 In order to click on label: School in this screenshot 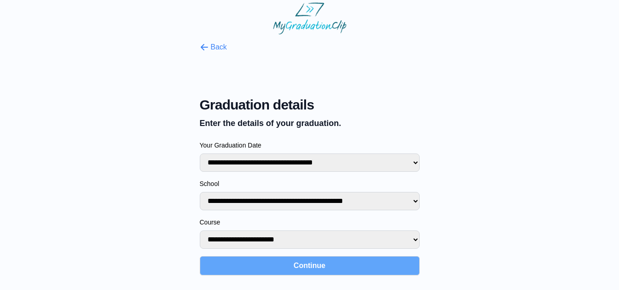, I will do `click(310, 184)`.